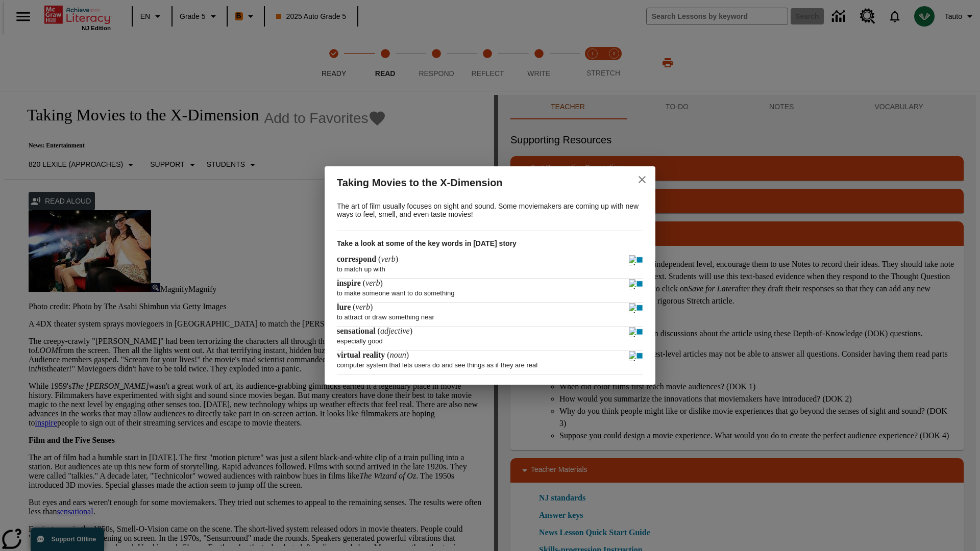 This screenshot has width=980, height=551. What do you see at coordinates (640, 356) in the screenshot?
I see `img: Stop - virtual reality` at bounding box center [640, 356].